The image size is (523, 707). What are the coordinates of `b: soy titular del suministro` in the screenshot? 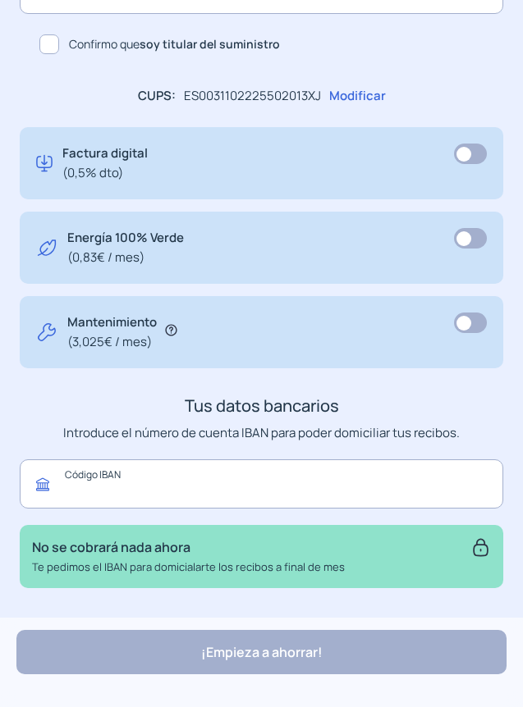 It's located at (209, 43).